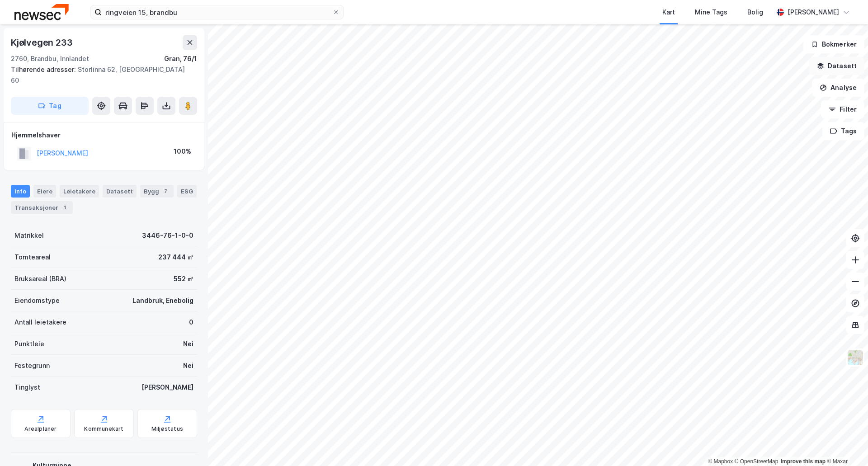 Image resolution: width=868 pixels, height=466 pixels. What do you see at coordinates (163, 301) in the screenshot?
I see `div: Landbruk, Enebolig` at bounding box center [163, 301].